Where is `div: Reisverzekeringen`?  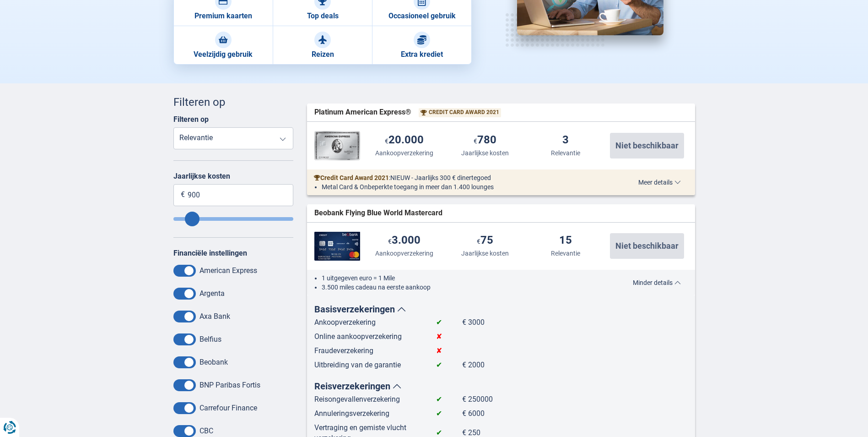
div: Reisverzekeringen is located at coordinates (456, 386).